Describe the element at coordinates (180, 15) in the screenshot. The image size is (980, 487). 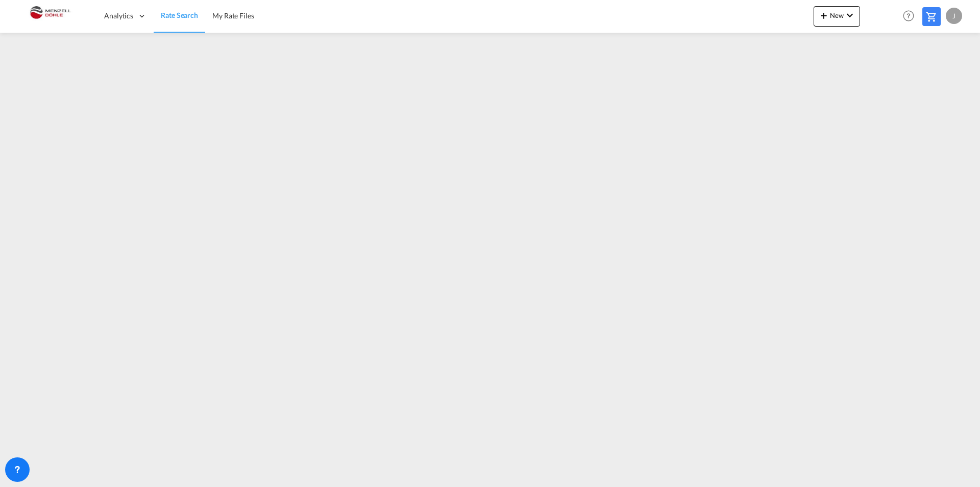
I see `span: Rate Search` at that location.